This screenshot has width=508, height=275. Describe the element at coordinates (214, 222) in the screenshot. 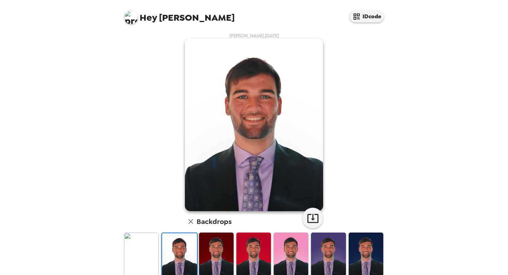

I see `h6: Backdrops` at that location.